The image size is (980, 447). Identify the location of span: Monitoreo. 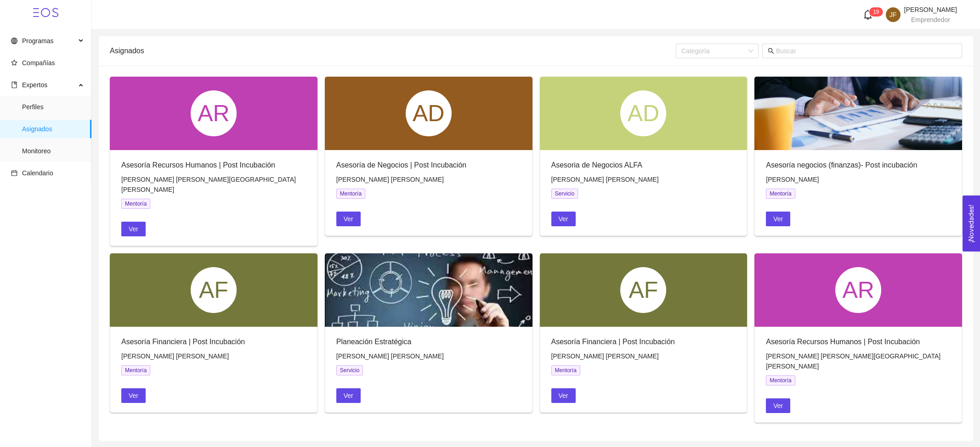
(52, 151).